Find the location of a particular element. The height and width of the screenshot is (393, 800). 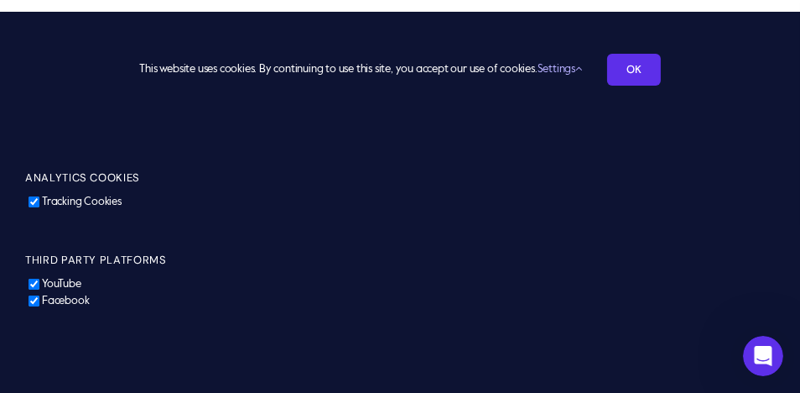

h4: Third Party Platforms is located at coordinates (400, 260).